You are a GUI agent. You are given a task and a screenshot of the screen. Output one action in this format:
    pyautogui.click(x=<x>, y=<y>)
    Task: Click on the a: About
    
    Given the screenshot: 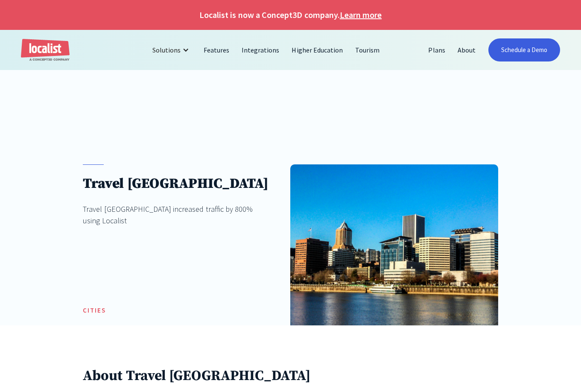 What is the action you would take?
    pyautogui.click(x=467, y=50)
    